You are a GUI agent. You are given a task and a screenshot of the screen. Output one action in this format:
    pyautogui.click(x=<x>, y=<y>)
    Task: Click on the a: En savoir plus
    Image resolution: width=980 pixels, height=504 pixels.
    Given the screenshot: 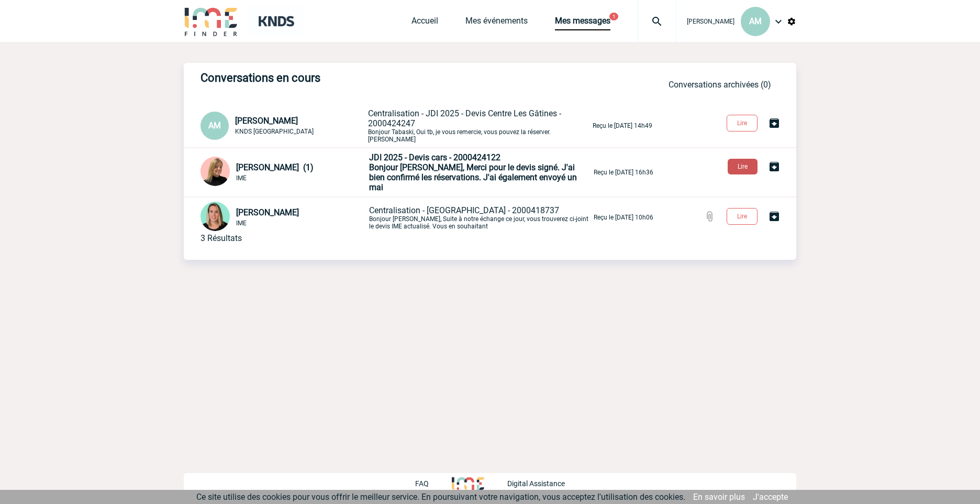 What is the action you would take?
    pyautogui.click(x=719, y=496)
    